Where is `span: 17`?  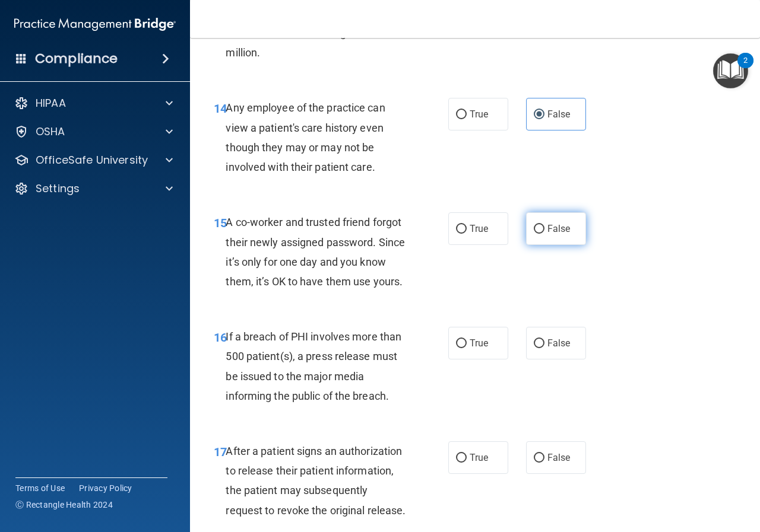 span: 17 is located at coordinates (221, 452).